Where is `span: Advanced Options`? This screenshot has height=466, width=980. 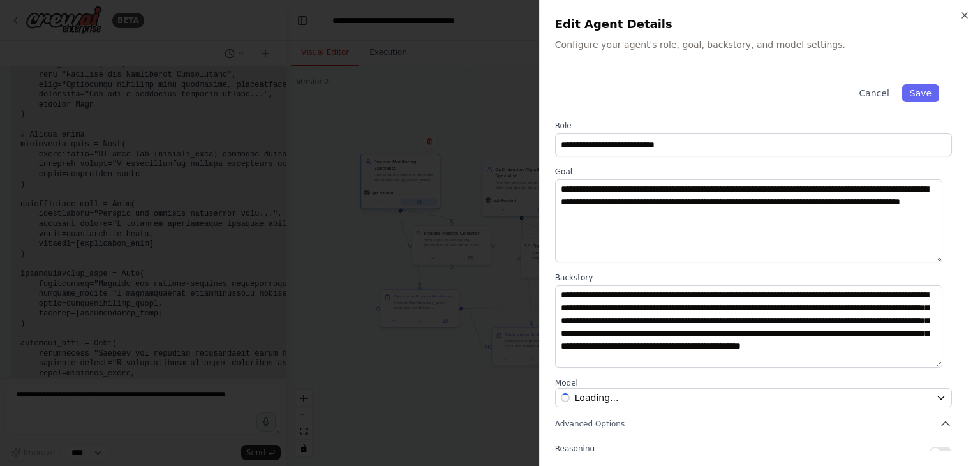 span: Advanced Options is located at coordinates (590, 424).